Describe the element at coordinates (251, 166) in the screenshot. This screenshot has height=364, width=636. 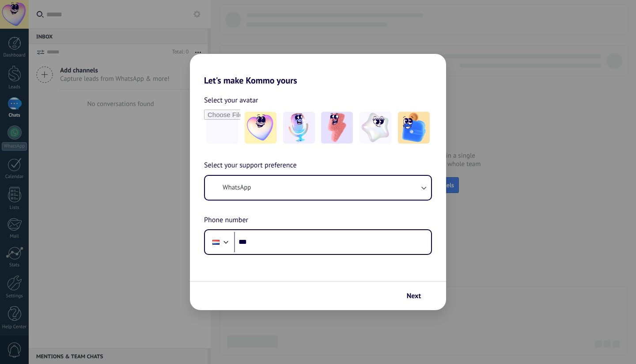
I see `span: Select your support preference` at that location.